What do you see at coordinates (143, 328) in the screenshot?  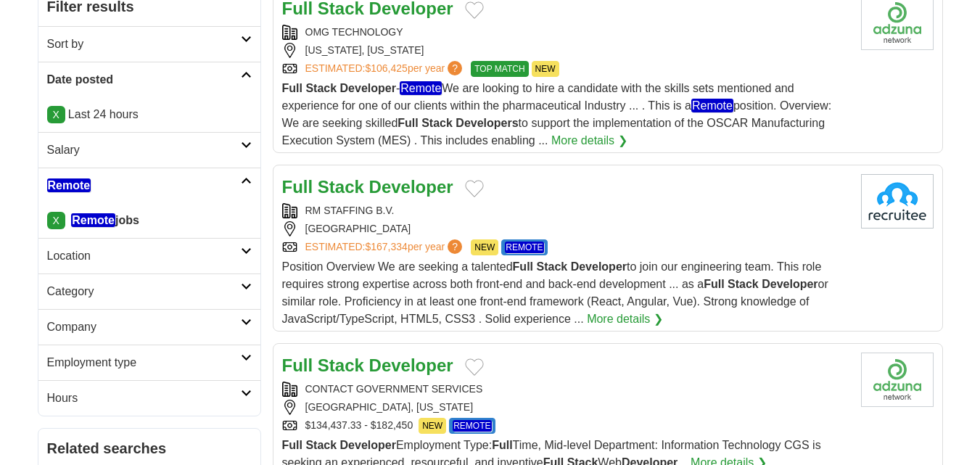 I see `h2: Company` at bounding box center [143, 328].